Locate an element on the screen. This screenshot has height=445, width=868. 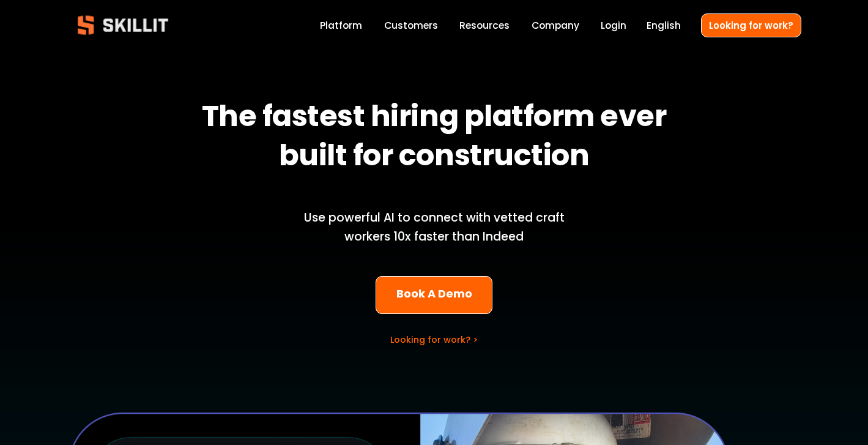
p: Use powerful AI to connect with vetted craft workers 10x faster than Indeed is located at coordinates (434, 227).